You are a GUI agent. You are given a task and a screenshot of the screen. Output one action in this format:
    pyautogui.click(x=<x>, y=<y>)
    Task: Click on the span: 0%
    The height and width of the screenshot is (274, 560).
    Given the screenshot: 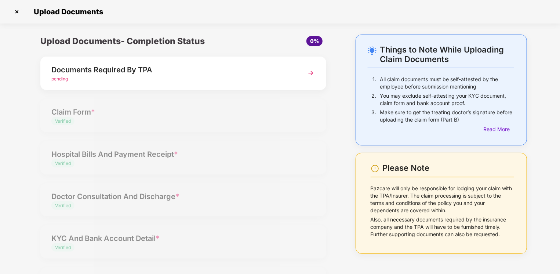 What is the action you would take?
    pyautogui.click(x=315, y=41)
    